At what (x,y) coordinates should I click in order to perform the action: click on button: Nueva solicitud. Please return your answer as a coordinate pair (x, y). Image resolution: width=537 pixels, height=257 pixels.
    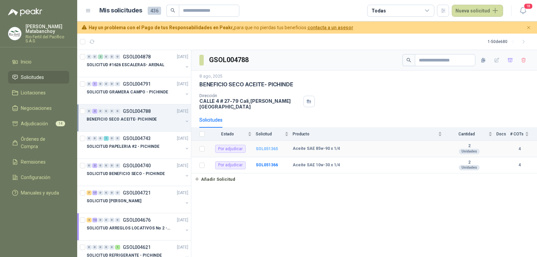
    Looking at the image, I should click on (478, 11).